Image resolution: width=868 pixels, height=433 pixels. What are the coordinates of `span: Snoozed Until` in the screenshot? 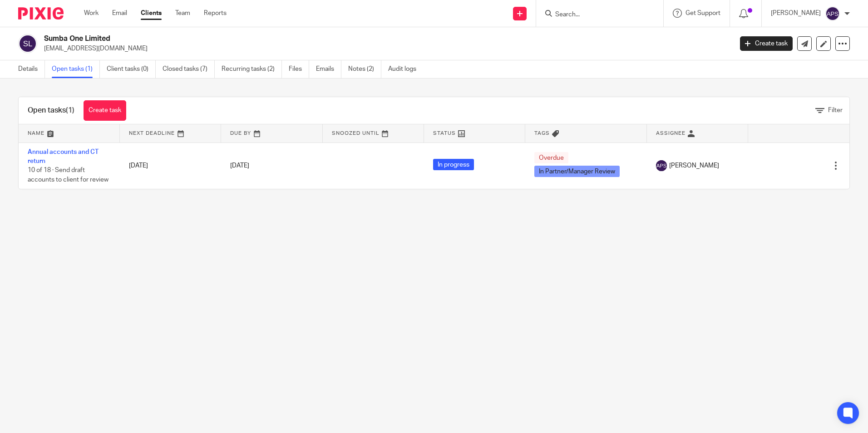 It's located at (355, 133).